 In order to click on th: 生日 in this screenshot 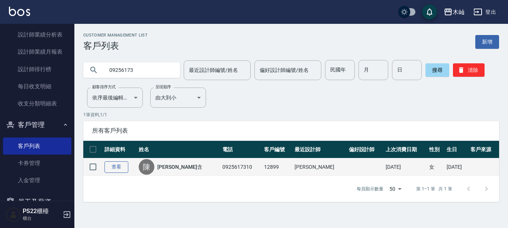, I will do `click(457, 149)`.